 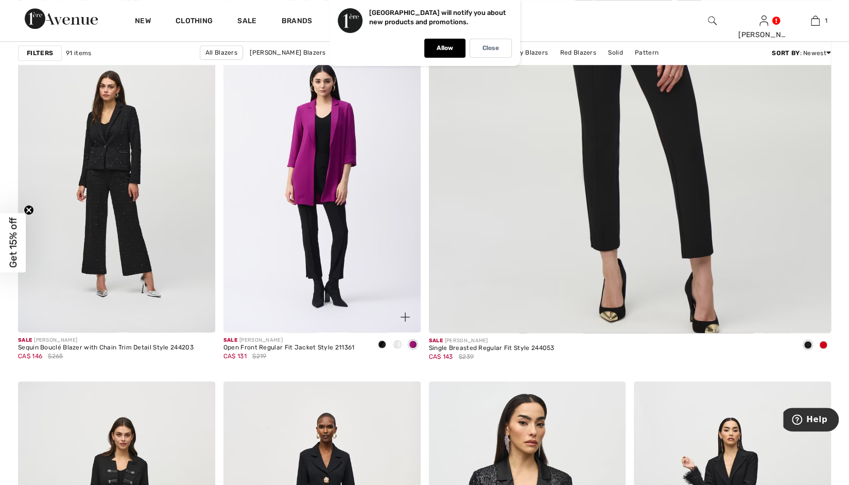 I want to click on div: Single Breasted Regular Fit Style 244053, so click(x=492, y=348).